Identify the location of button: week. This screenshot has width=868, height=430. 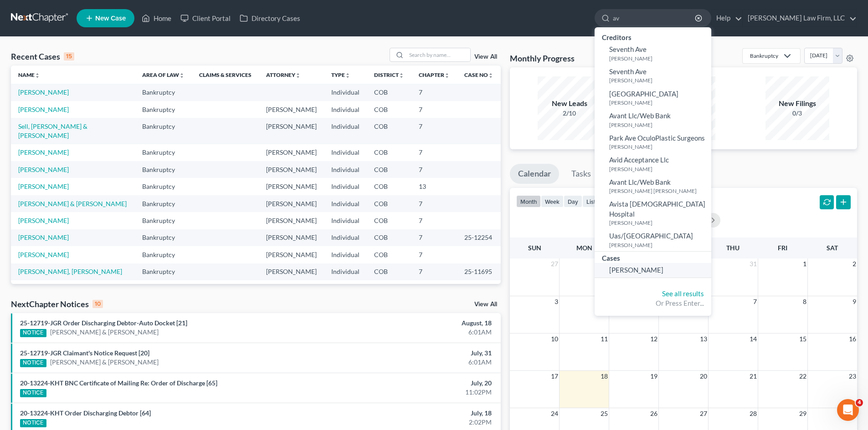
(552, 201).